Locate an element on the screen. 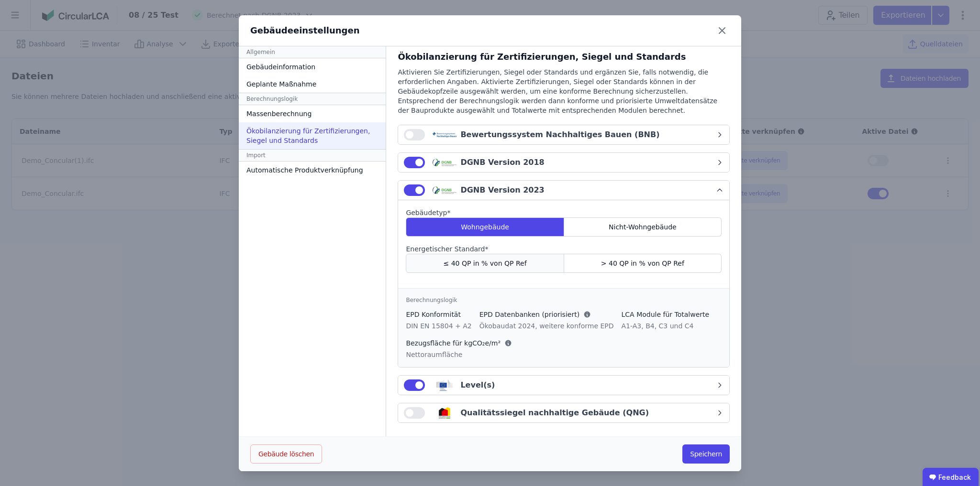 The image size is (980, 486). img: levels_logo-Bv5juQb_.svg is located at coordinates (444, 385).